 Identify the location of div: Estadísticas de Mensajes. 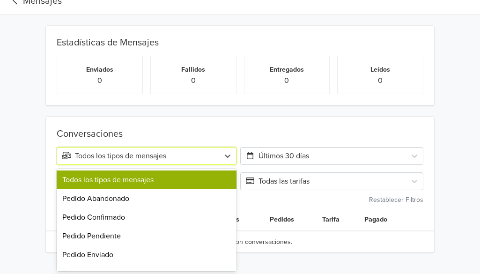
(240, 39).